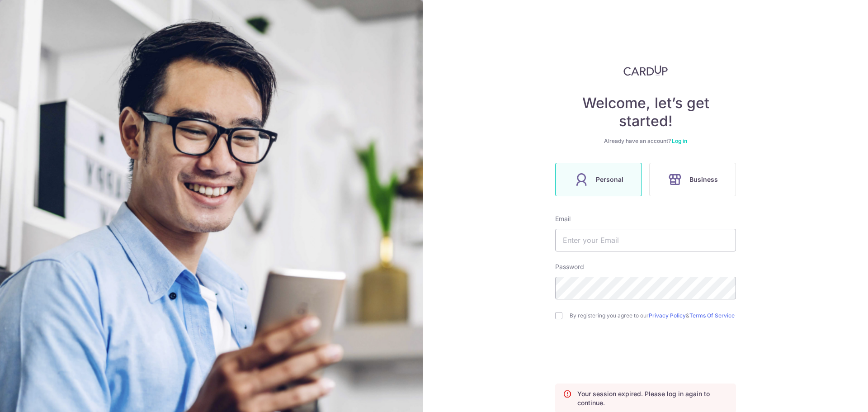 The height and width of the screenshot is (412, 868). Describe the element at coordinates (609, 179) in the screenshot. I see `span: Personal` at that location.